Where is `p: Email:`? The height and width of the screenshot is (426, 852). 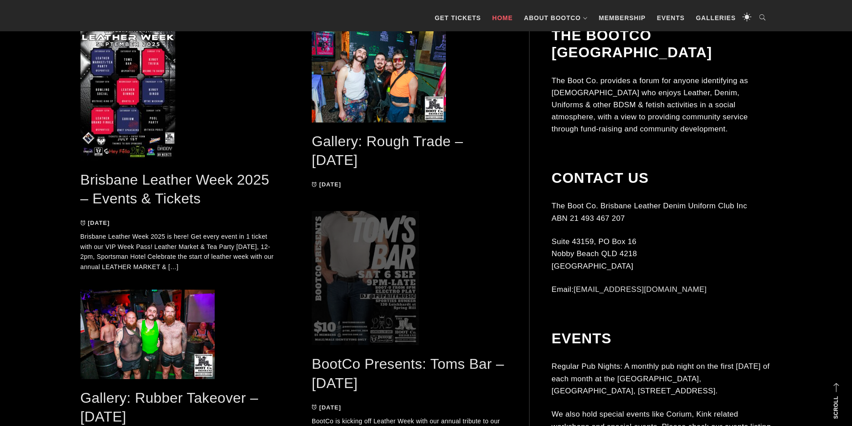 p: Email: is located at coordinates (661, 289).